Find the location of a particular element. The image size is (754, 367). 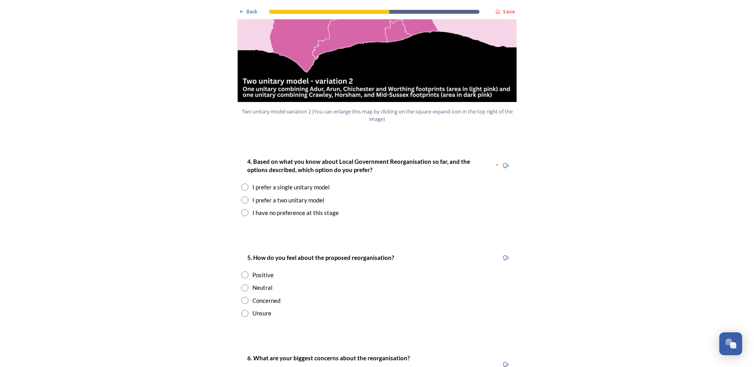

div: Concerned is located at coordinates (266, 301).